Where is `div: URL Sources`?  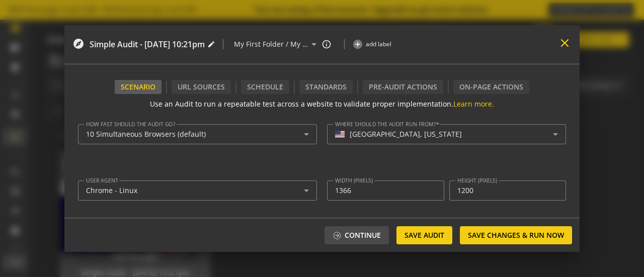 div: URL Sources is located at coordinates (201, 87).